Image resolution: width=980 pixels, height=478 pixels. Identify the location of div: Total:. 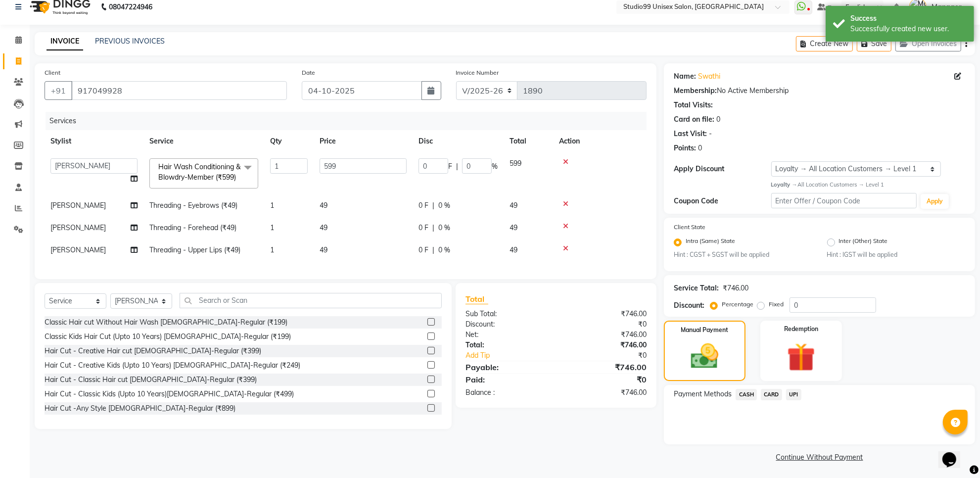
(507, 345).